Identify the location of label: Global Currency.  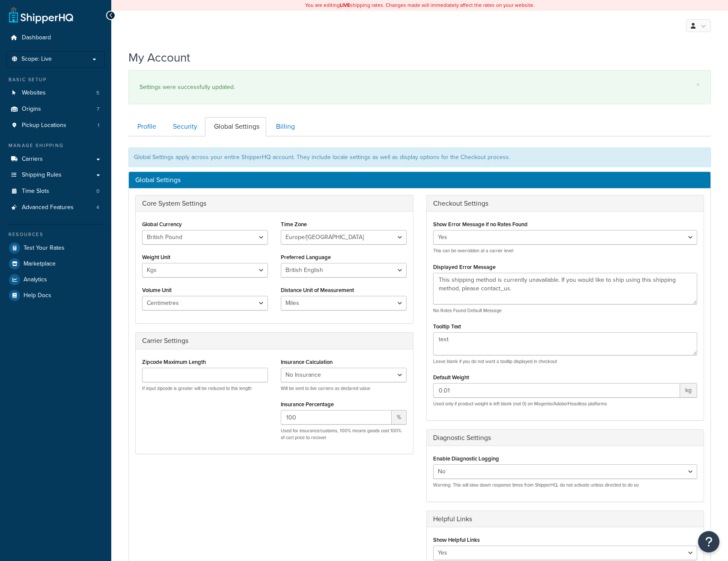
(162, 224).